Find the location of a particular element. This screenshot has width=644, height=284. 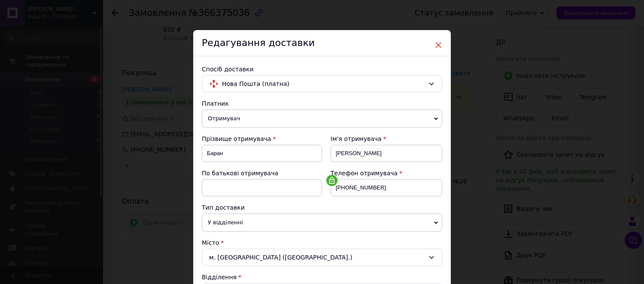

span: Тип доставки is located at coordinates (224, 208).